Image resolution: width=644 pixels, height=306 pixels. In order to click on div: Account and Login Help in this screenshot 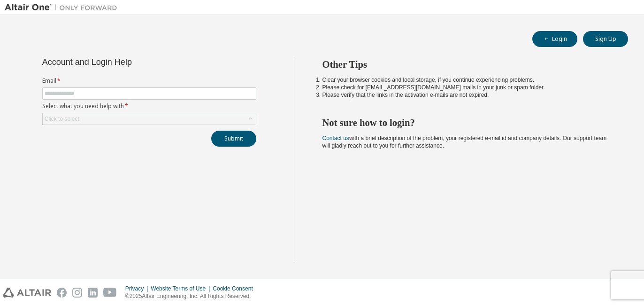, I will do `click(128, 62)`.